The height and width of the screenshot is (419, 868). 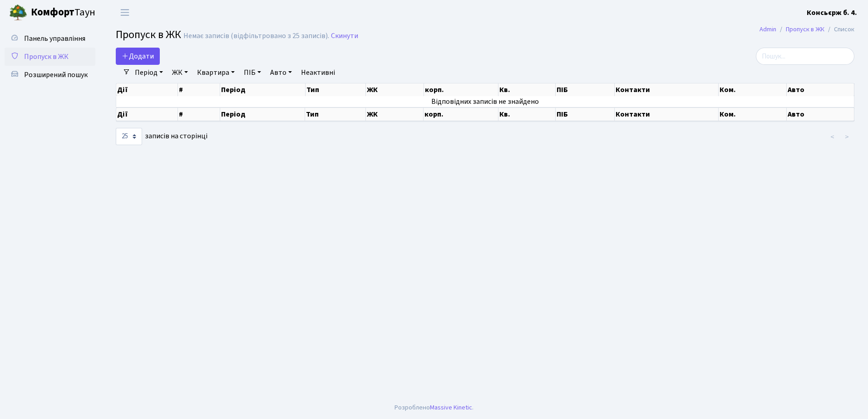 I want to click on a: Панель управління, so click(x=50, y=39).